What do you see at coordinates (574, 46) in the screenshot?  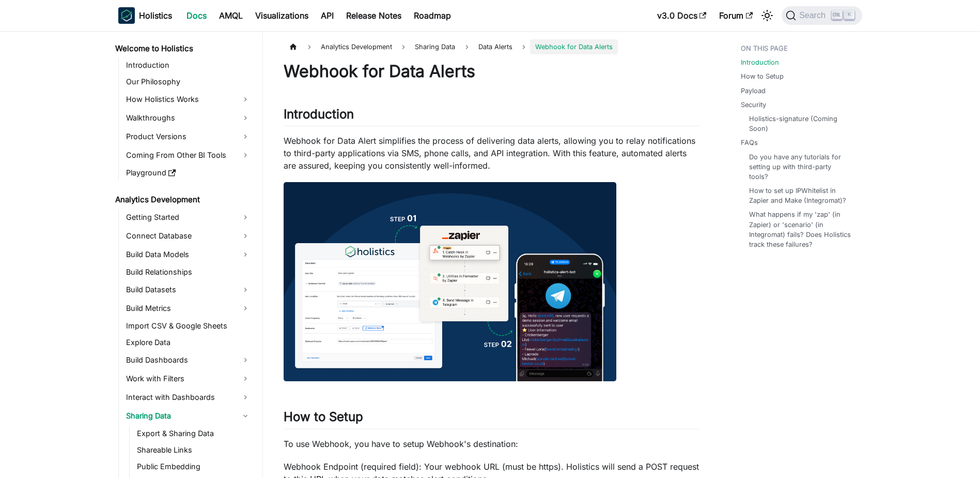 I see `span: Webhook for Data Alerts` at bounding box center [574, 46].